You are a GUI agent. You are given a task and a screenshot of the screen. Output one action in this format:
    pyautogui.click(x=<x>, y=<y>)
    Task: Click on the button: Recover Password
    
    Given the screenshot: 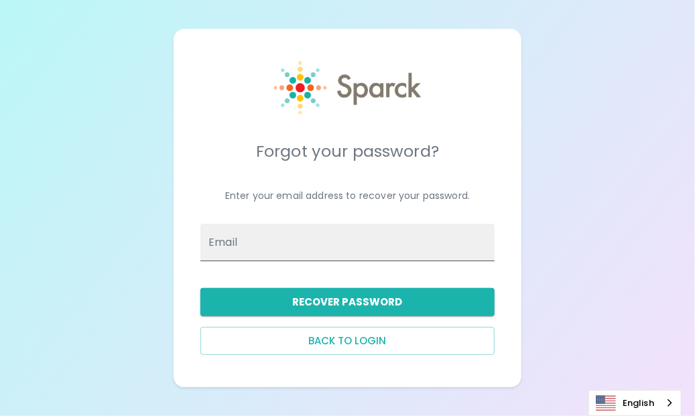 What is the action you would take?
    pyautogui.click(x=347, y=302)
    